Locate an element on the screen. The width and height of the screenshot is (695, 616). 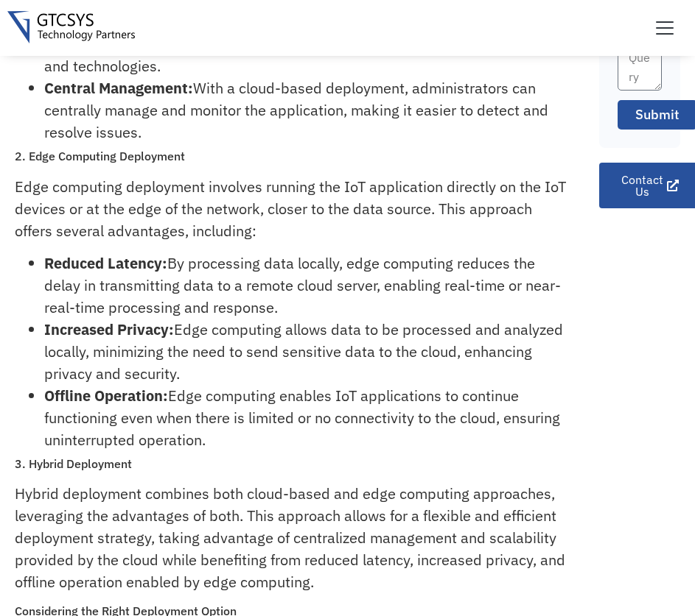
li: Edge computing allows data to be processed and analyzed locally, minimizing the need to send sens... is located at coordinates (305, 352).